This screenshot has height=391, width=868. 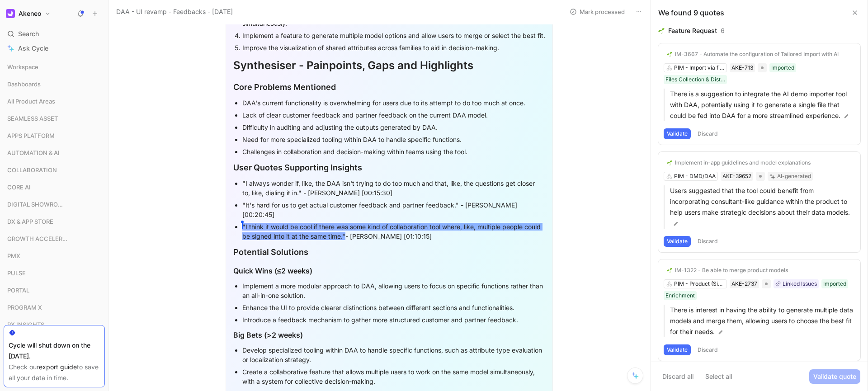 What do you see at coordinates (54, 137) in the screenshot?
I see `div: APPS PLATFORM` at bounding box center [54, 137].